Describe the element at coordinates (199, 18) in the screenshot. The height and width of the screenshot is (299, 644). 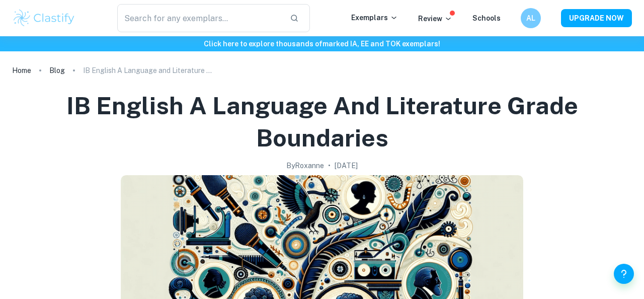
I see `input: Search for any exemplars...` at that location.